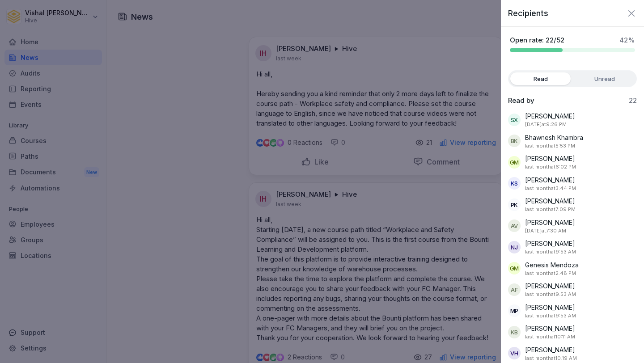  I want to click on p: 42 %, so click(627, 40).